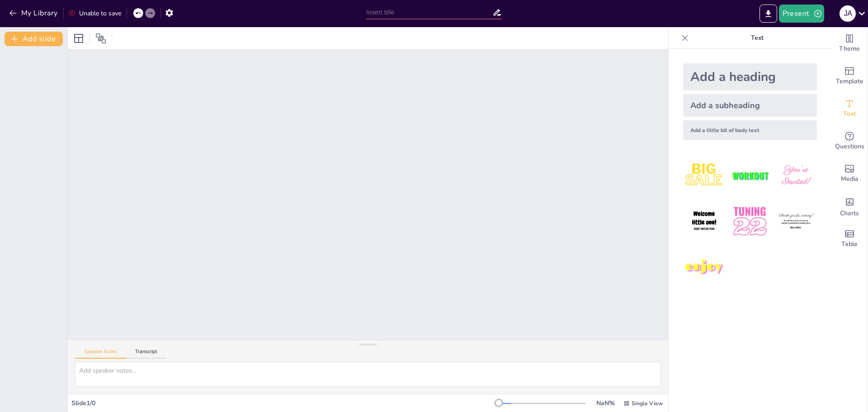  What do you see at coordinates (849, 239) in the screenshot?
I see `div: Add a table` at bounding box center [849, 239].